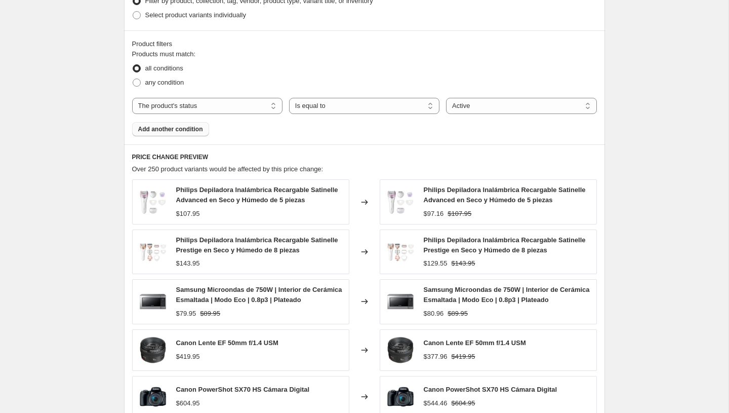  I want to click on div: $419.95, so click(188, 357).